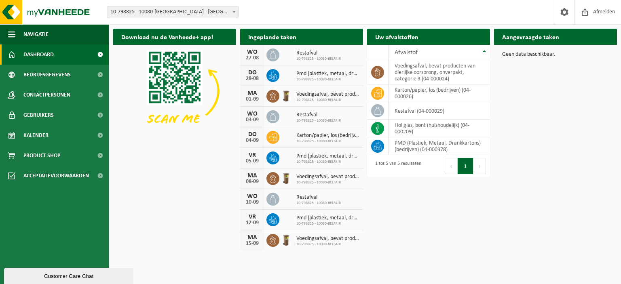 The width and height of the screenshot is (621, 284). What do you see at coordinates (42, 156) in the screenshot?
I see `span: Product Shop` at bounding box center [42, 156].